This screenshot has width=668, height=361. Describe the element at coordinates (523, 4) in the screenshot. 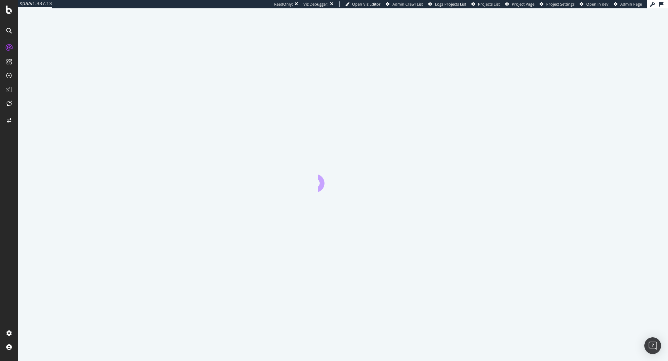

I see `span: Project Page` at that location.